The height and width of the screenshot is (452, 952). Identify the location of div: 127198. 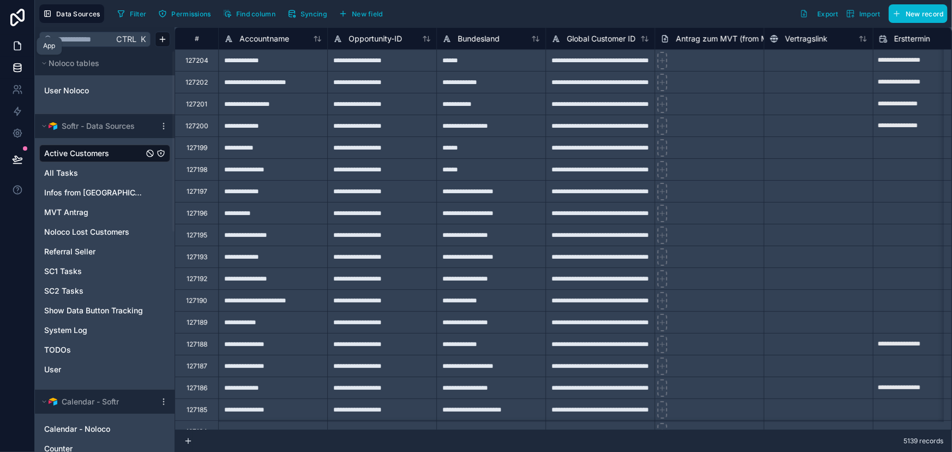
(197, 170).